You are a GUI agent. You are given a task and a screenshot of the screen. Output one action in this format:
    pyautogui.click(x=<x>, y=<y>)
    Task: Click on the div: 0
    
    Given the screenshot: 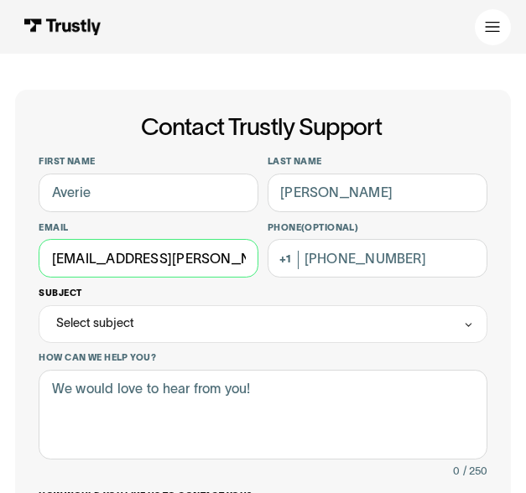 What is the action you would take?
    pyautogui.click(x=456, y=471)
    